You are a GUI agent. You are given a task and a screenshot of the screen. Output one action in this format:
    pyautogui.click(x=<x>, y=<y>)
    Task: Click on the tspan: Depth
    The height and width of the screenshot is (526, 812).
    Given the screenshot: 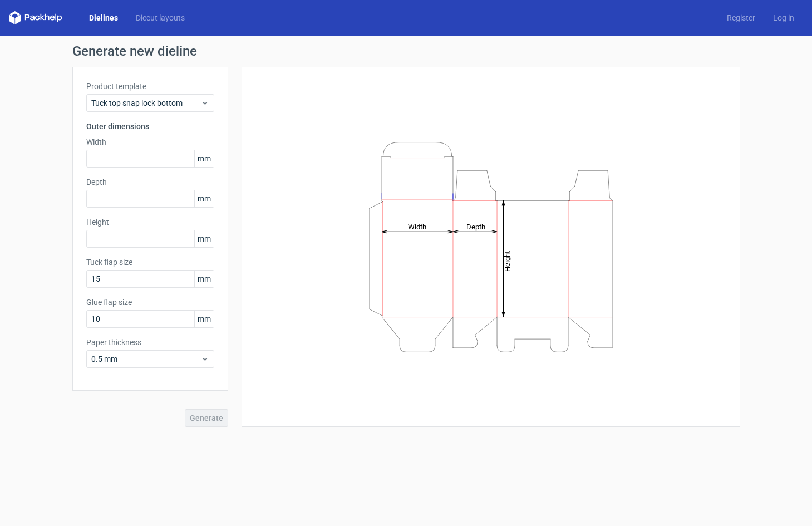 What is the action you would take?
    pyautogui.click(x=476, y=226)
    